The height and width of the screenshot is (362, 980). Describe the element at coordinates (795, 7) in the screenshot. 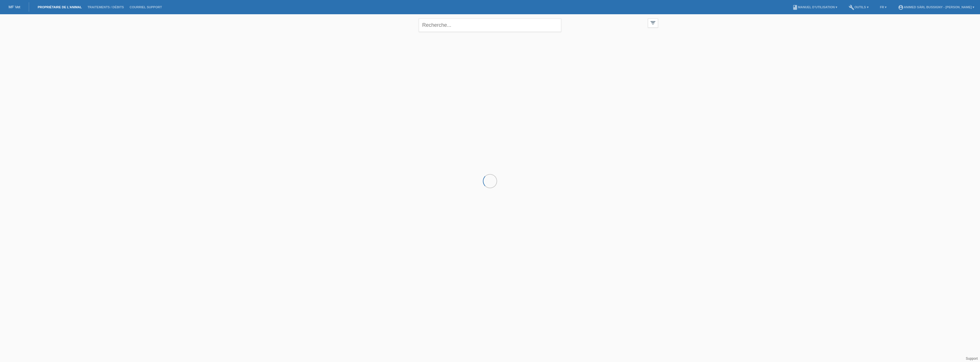

I see `i: book` at that location.